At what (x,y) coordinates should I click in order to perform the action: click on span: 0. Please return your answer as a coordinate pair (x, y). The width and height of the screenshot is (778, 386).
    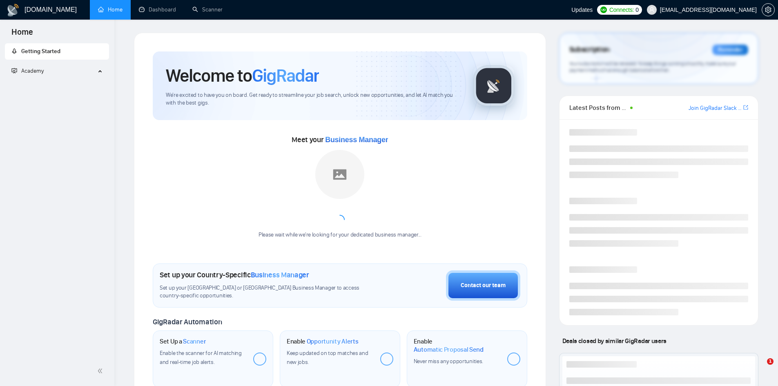
    Looking at the image, I should click on (637, 10).